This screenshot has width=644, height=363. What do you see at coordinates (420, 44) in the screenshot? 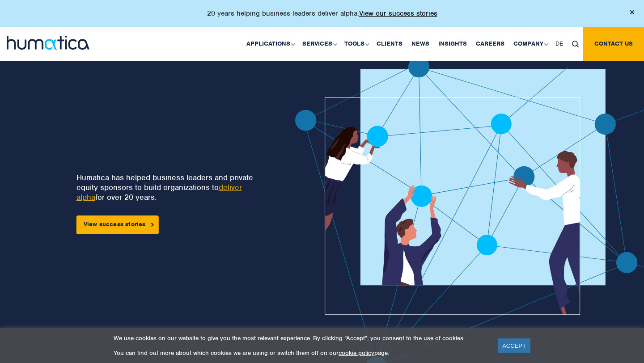
I see `a: News` at bounding box center [420, 44].